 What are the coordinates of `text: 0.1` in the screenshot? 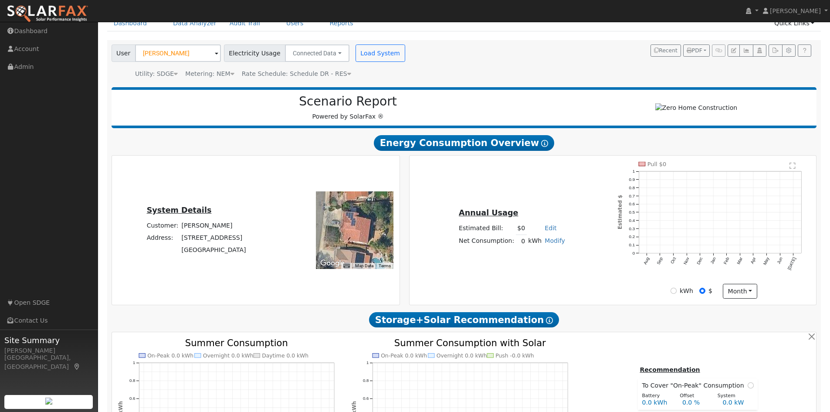 It's located at (632, 245).